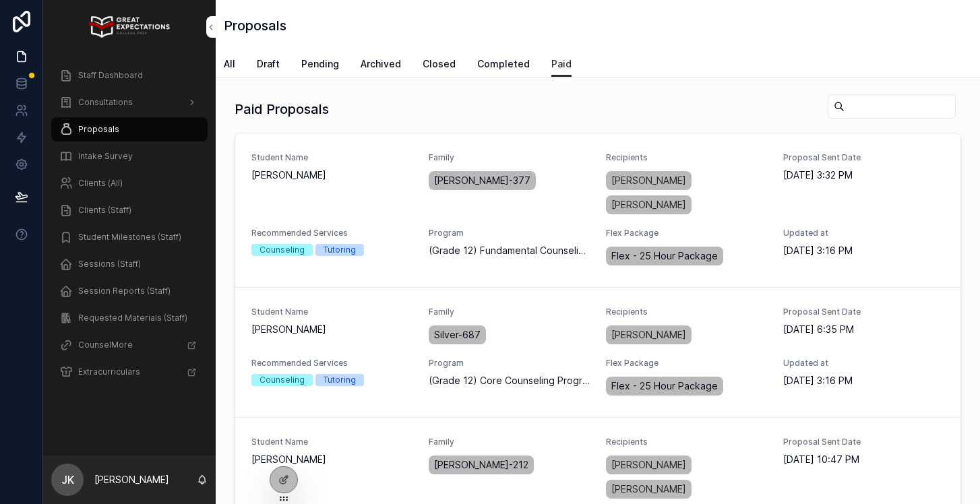  What do you see at coordinates (439, 64) in the screenshot?
I see `span: Closed` at bounding box center [439, 64].